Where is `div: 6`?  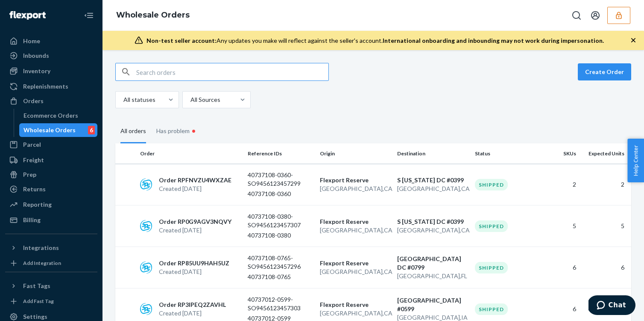
div: 6 is located at coordinates (92, 130).